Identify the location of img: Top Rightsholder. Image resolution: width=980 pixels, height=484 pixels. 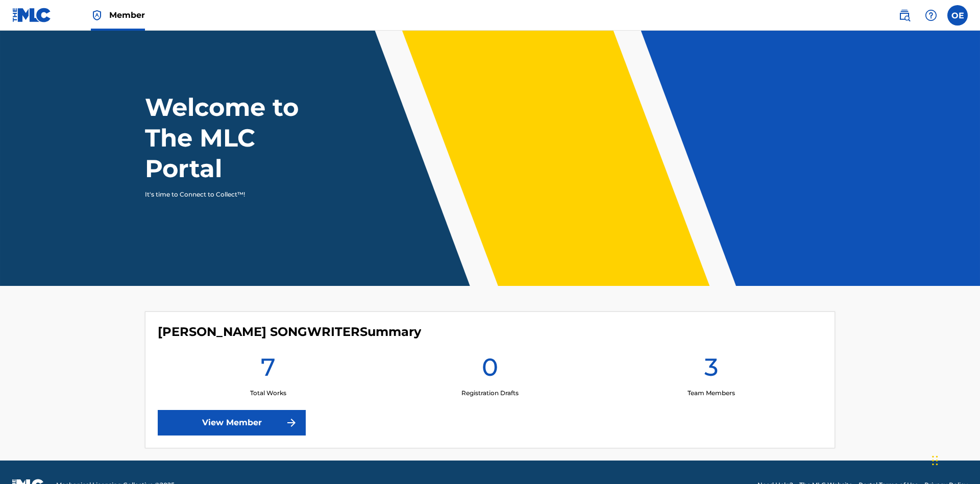
(97, 16).